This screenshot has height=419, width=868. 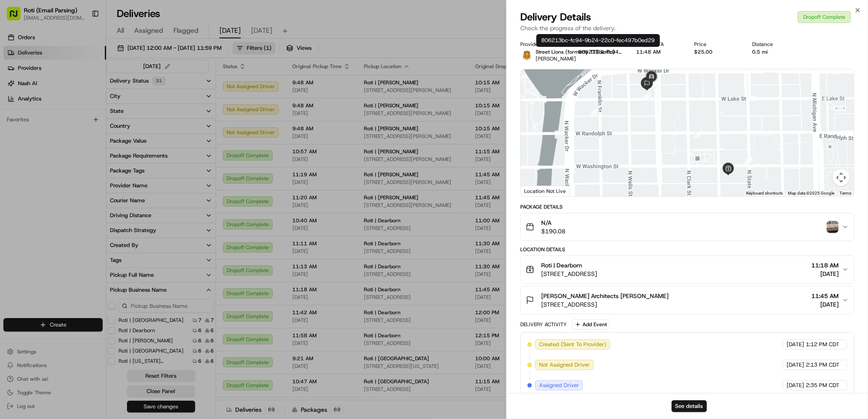 What do you see at coordinates (565, 365) in the screenshot?
I see `span: Not Assigned Driver` at bounding box center [565, 365].